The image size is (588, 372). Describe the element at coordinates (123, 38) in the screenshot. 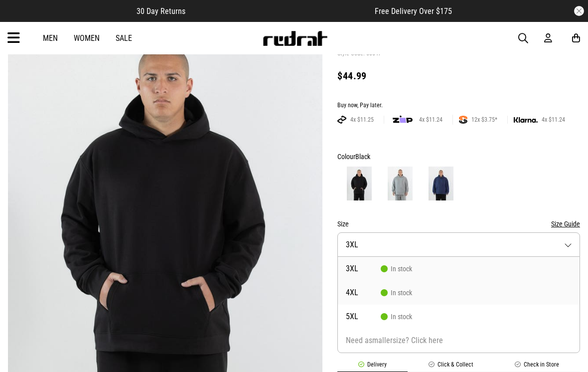

I see `a: Sale` at that location.